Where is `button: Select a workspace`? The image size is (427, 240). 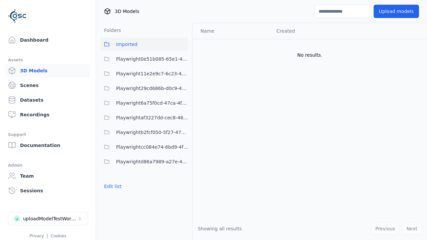 button: Select a workspace is located at coordinates (48, 219).